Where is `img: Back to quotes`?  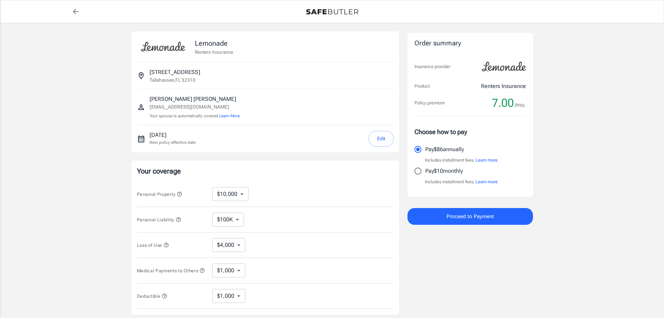
img: Back to quotes is located at coordinates (332, 12).